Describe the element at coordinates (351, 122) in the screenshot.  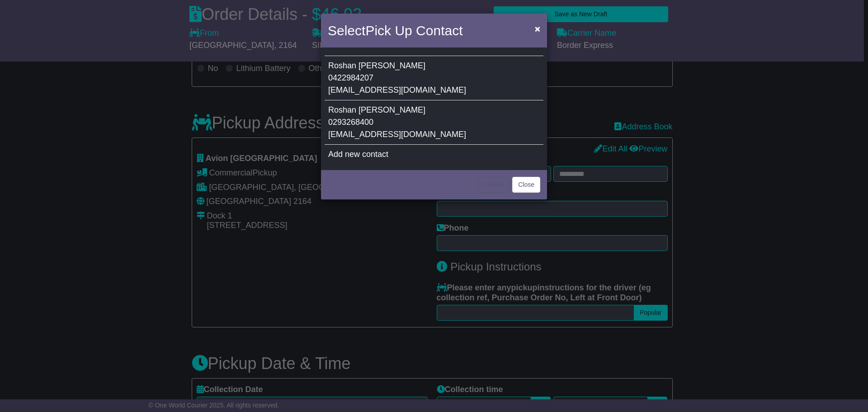
I see `span: 0293268400` at that location.